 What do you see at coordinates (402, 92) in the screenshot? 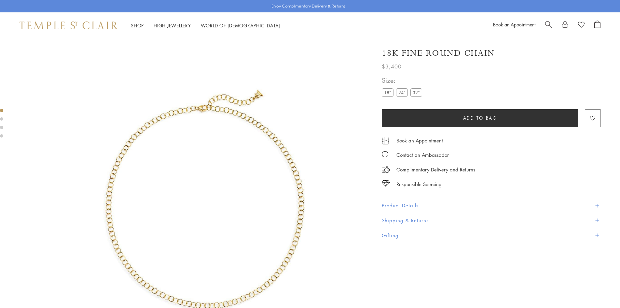
I see `label: 24"` at bounding box center [402, 92].